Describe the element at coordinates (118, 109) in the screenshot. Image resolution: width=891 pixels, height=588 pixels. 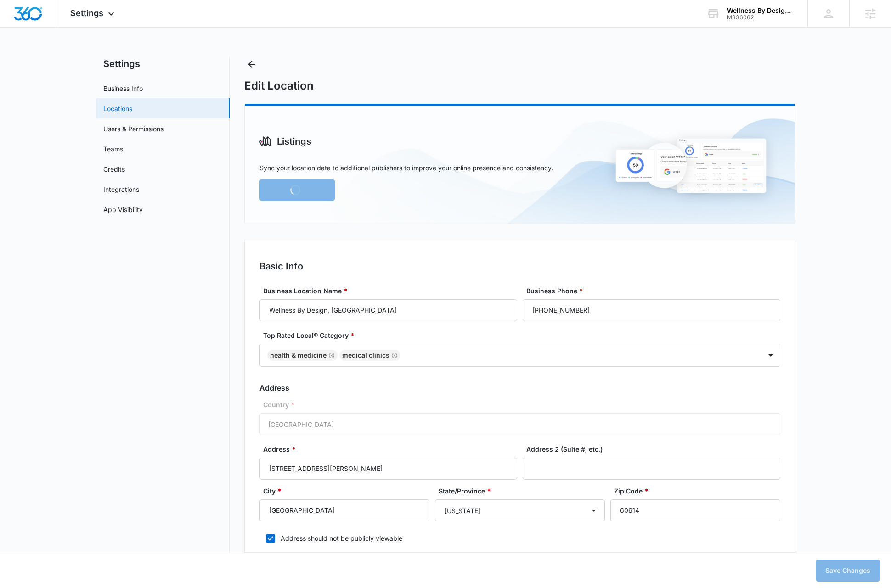
I see `a: Locations` at that location.